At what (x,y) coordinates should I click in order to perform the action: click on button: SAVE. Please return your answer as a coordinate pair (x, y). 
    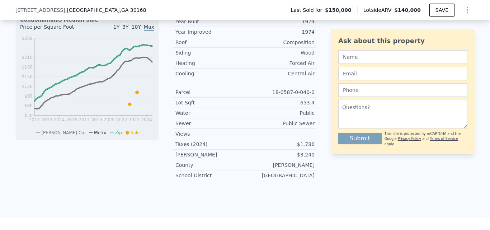
    Looking at the image, I should click on (442, 10).